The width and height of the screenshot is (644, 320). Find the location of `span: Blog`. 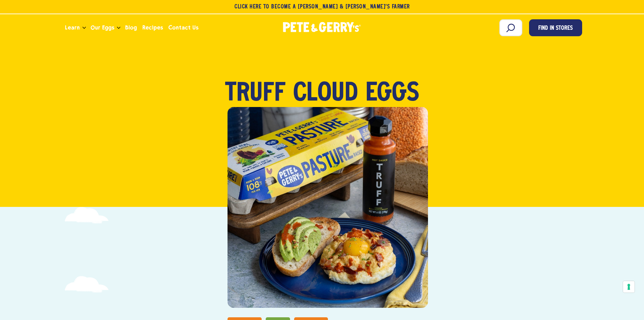

span: Blog is located at coordinates (131, 27).